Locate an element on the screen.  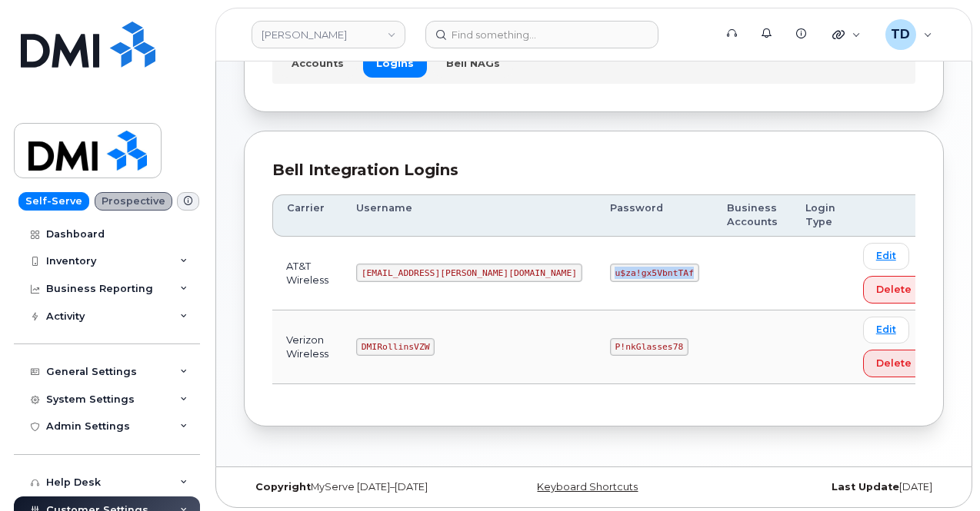
th: Username is located at coordinates (469, 215).